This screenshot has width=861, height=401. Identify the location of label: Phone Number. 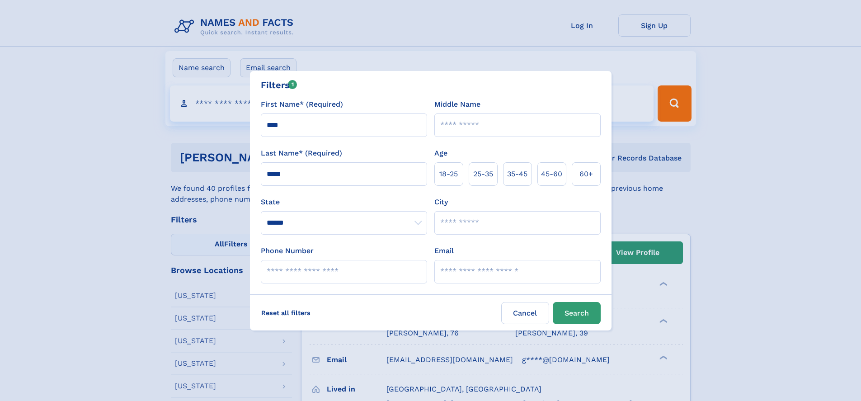
(287, 251).